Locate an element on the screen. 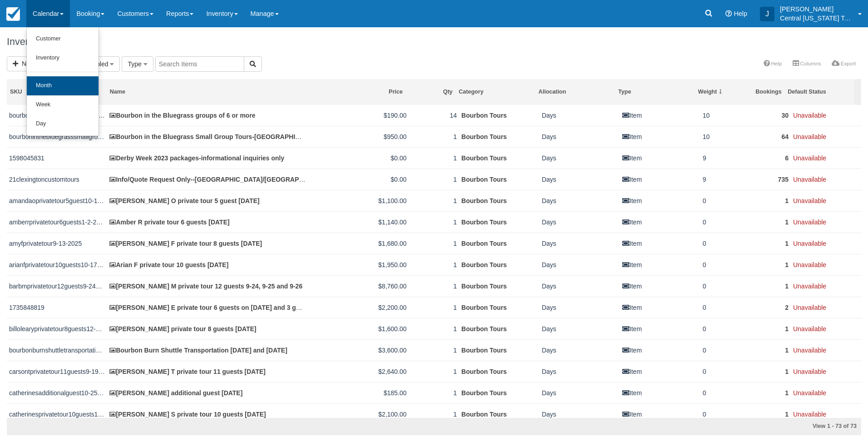 This screenshot has height=437, width=868. td: 9 is located at coordinates (720, 179).